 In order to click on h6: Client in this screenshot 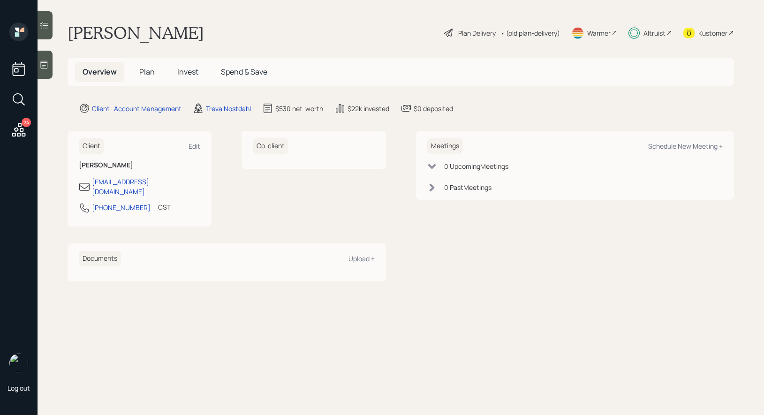, I will do `click(91, 146)`.